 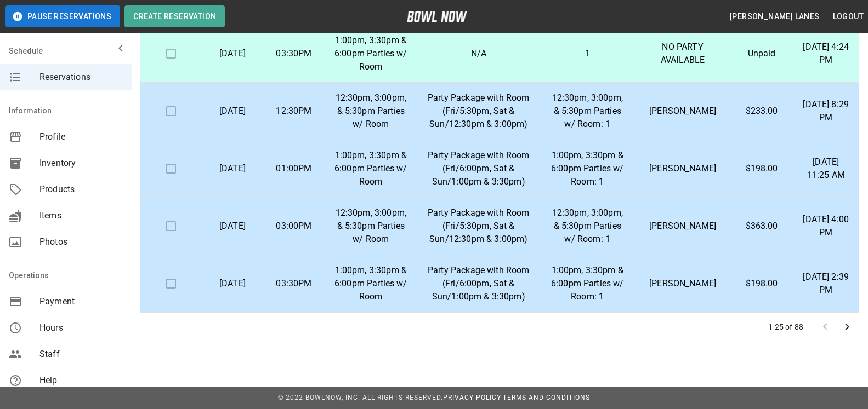 What do you see at coordinates (81, 328) in the screenshot?
I see `span: Hours` at bounding box center [81, 328].